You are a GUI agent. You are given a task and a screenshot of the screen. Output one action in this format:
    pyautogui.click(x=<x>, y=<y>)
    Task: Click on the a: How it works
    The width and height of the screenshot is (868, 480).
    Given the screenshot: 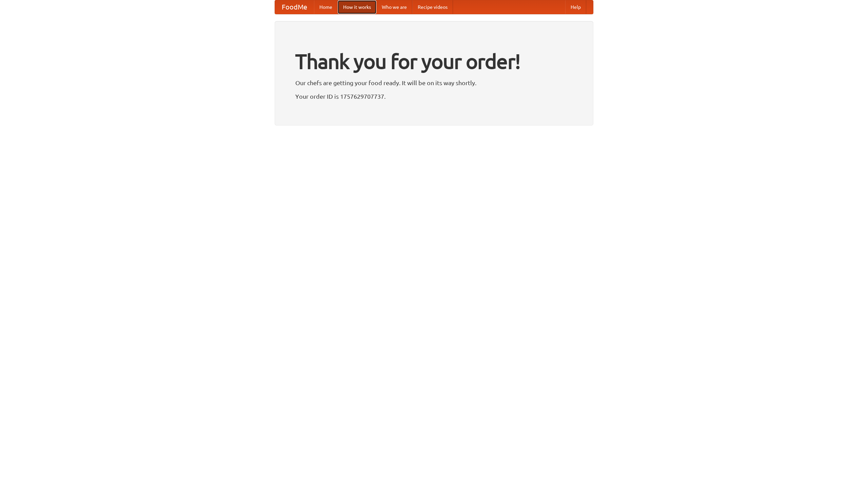 What is the action you would take?
    pyautogui.click(x=357, y=7)
    